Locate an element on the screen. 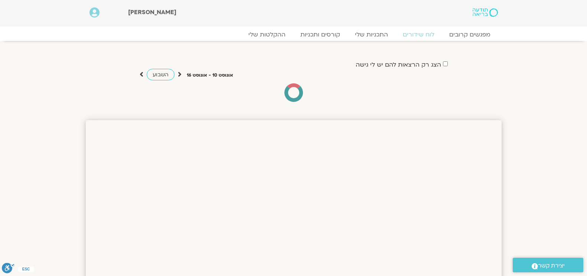 This screenshot has height=276, width=587. a: ההקלטות שלי is located at coordinates (267, 35).